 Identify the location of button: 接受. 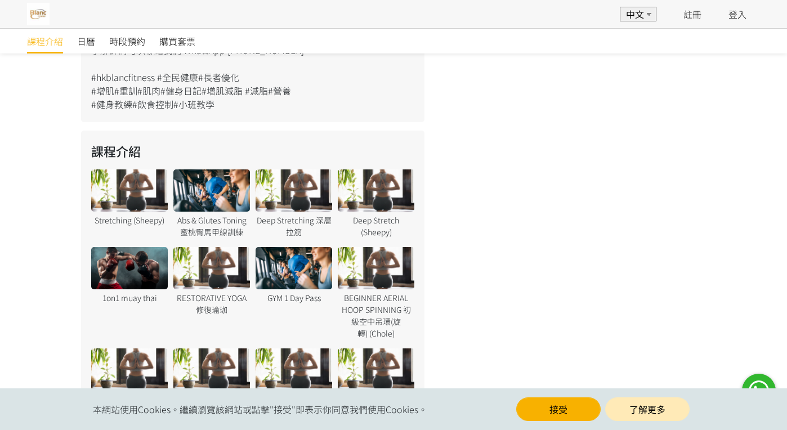
(558, 409).